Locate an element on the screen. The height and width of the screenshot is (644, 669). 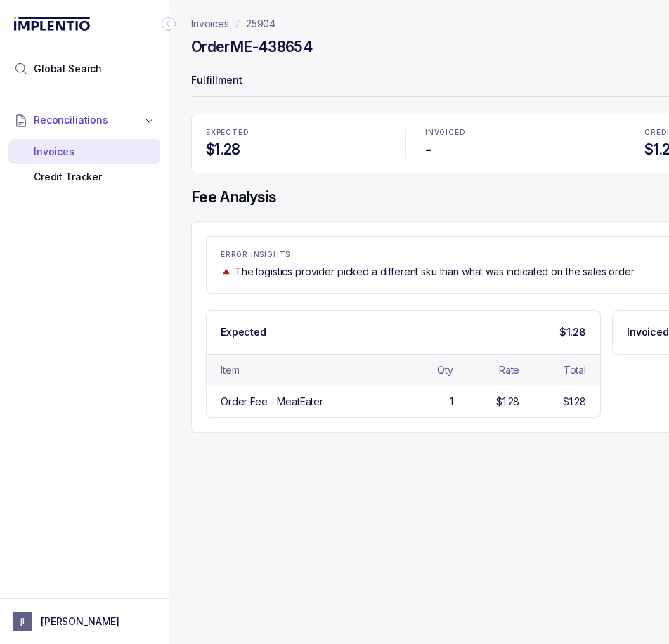
p: EXPECTED is located at coordinates (295, 133).